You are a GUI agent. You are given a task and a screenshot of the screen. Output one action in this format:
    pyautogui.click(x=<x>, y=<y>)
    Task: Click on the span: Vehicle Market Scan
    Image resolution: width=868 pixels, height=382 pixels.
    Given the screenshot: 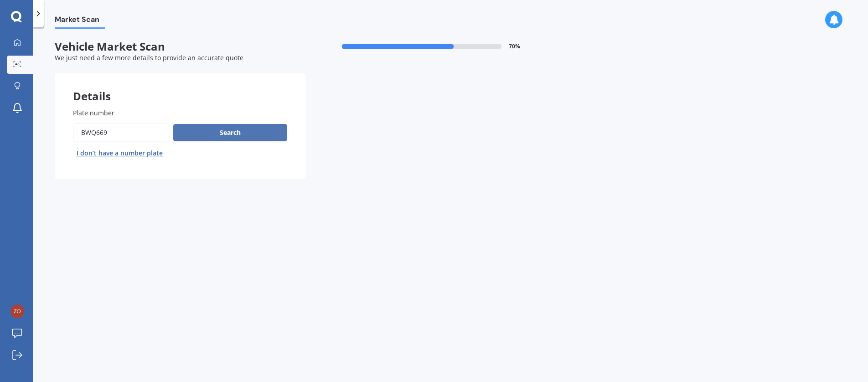 What is the action you would take?
    pyautogui.click(x=180, y=46)
    